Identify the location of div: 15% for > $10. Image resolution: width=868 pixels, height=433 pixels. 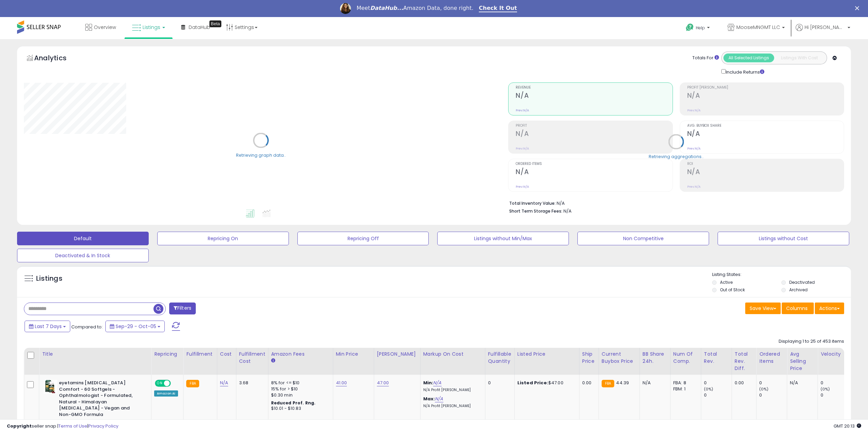
(299, 389).